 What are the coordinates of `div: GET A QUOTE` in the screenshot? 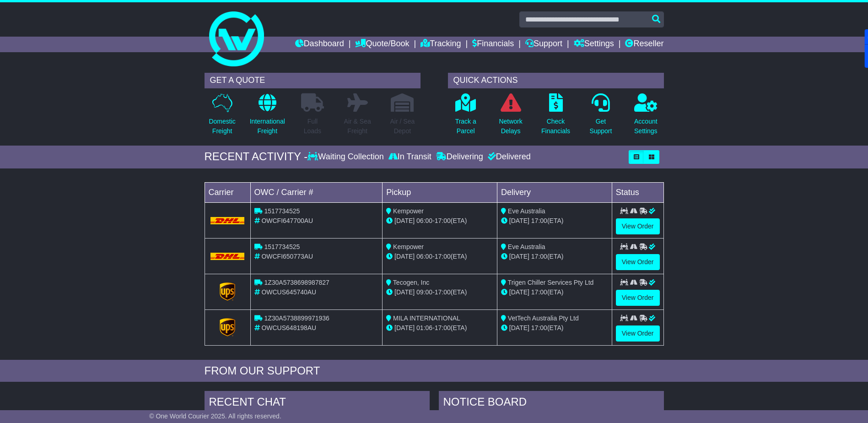 It's located at (313, 81).